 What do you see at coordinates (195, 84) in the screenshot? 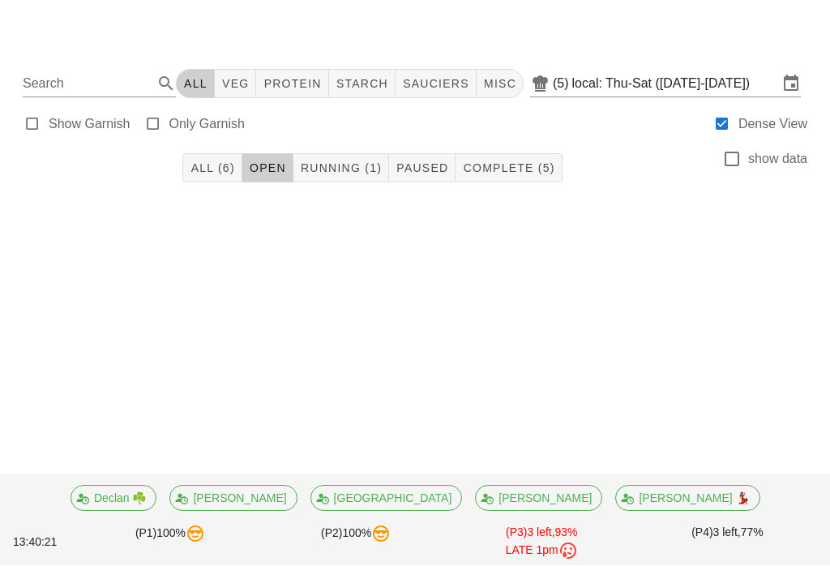
I see `span: All` at bounding box center [195, 84].